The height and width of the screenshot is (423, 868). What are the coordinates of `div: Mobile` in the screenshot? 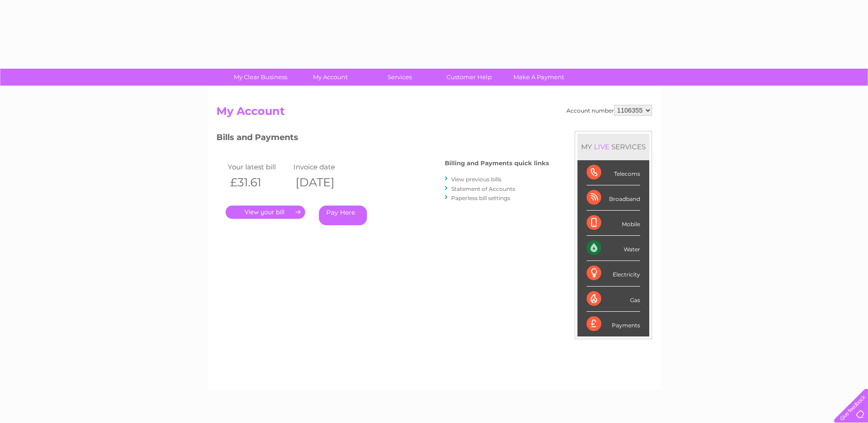 It's located at (613, 223).